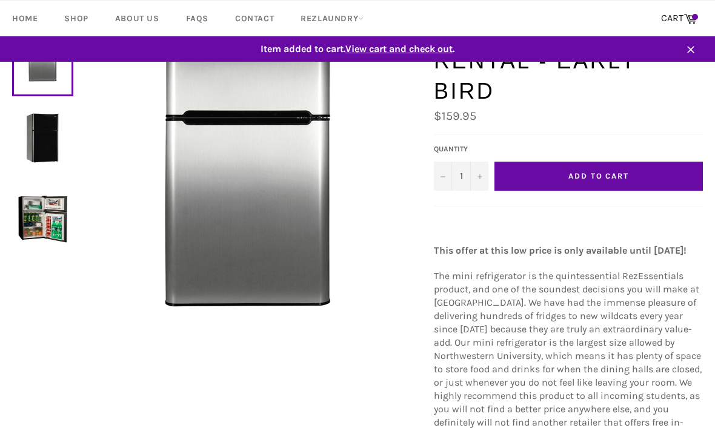  I want to click on button: Add to Cart, so click(599, 176).